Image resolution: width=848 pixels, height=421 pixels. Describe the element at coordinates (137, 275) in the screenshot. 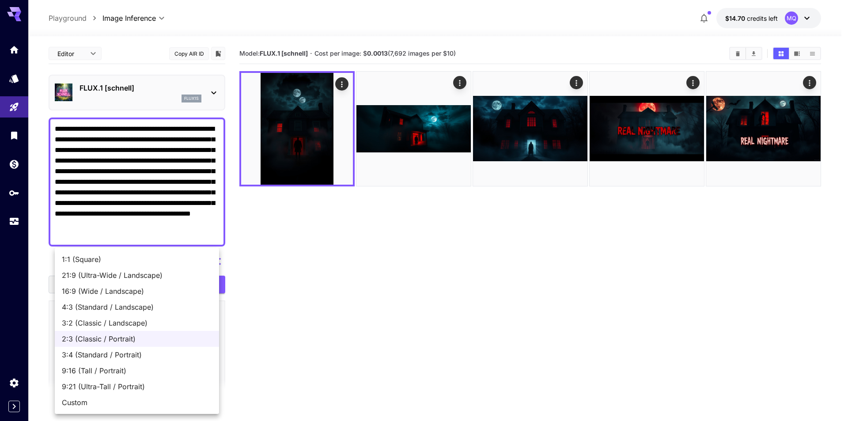

I see `span: 21:9 (Ultra-Wide / Landscape)` at that location.